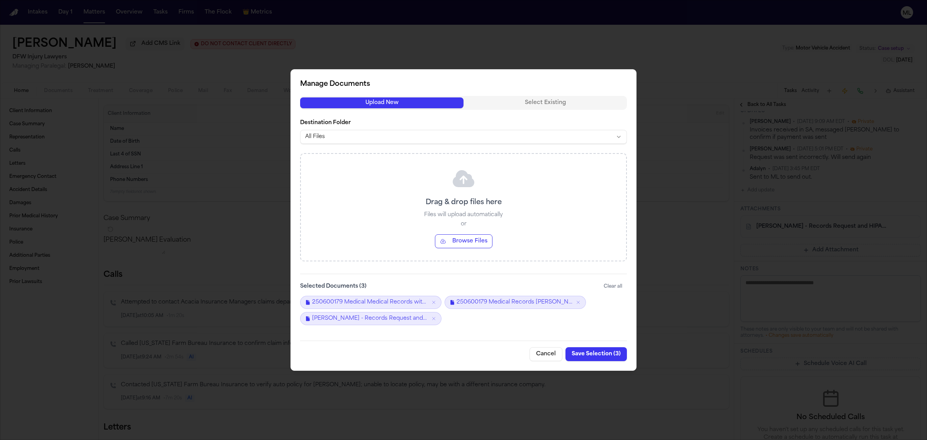 The width and height of the screenshot is (927, 440). Describe the element at coordinates (464, 202) in the screenshot. I see `p: Drag & drop files here` at that location.